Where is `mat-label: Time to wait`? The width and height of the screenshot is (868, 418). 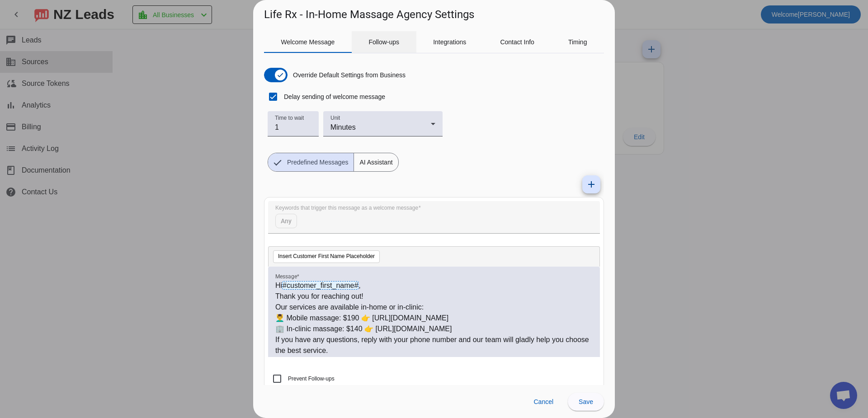 mat-label: Time to wait is located at coordinates (289, 118).